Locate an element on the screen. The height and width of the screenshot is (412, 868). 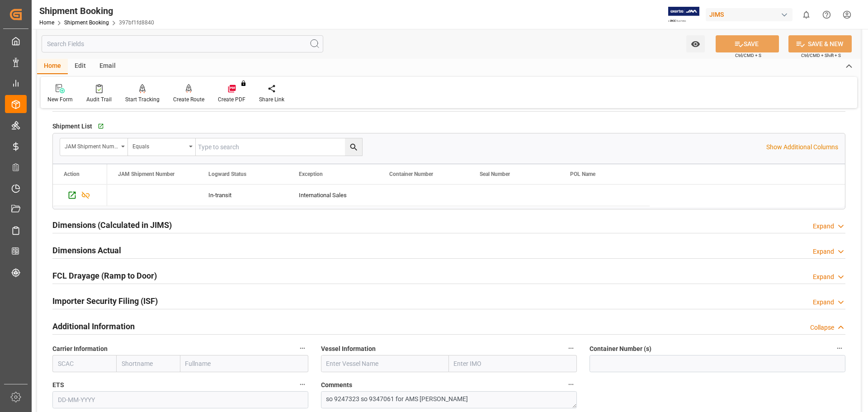
div: JIMS is located at coordinates (749, 14).